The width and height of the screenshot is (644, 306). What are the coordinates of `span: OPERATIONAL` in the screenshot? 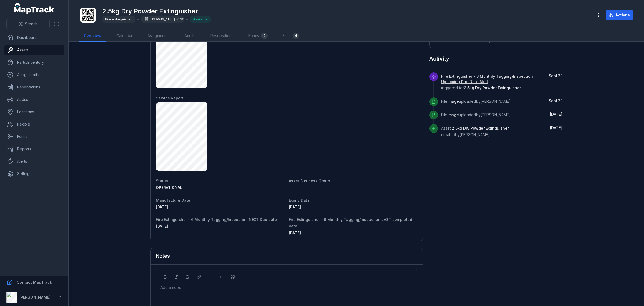 It's located at (169, 187).